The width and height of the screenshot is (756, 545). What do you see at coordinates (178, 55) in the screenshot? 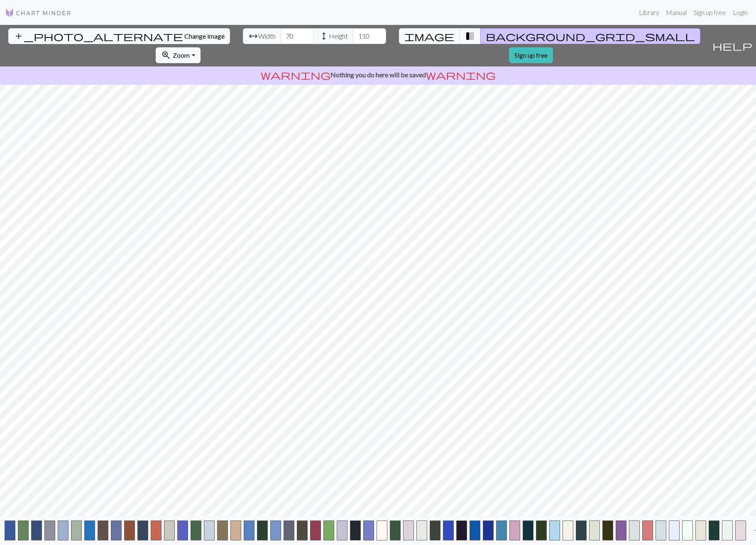
I see `button: Zoom` at bounding box center [178, 55].